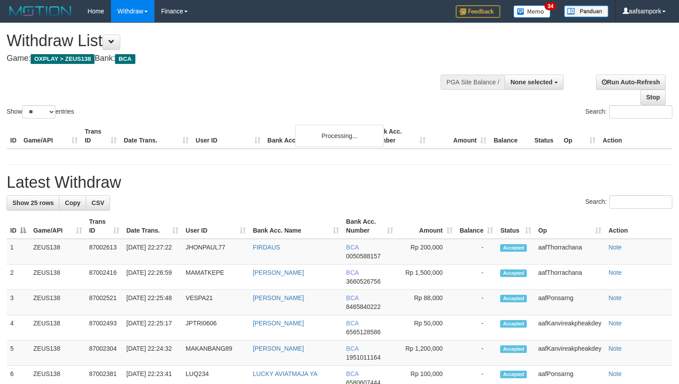 This screenshot has width=679, height=384. What do you see at coordinates (215, 226) in the screenshot?
I see `th: User ID: activate to sort column ascending` at bounding box center [215, 226].